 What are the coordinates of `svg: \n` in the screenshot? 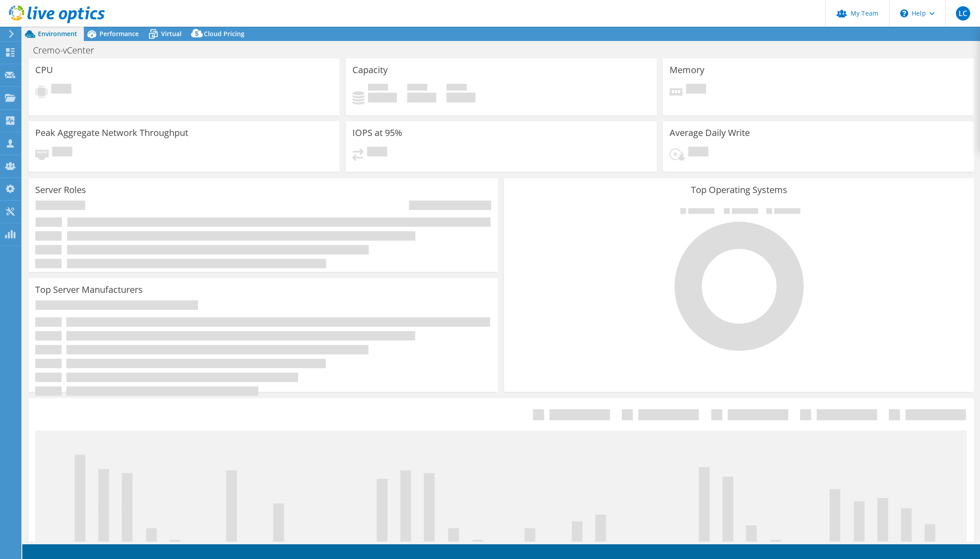 It's located at (904, 13).